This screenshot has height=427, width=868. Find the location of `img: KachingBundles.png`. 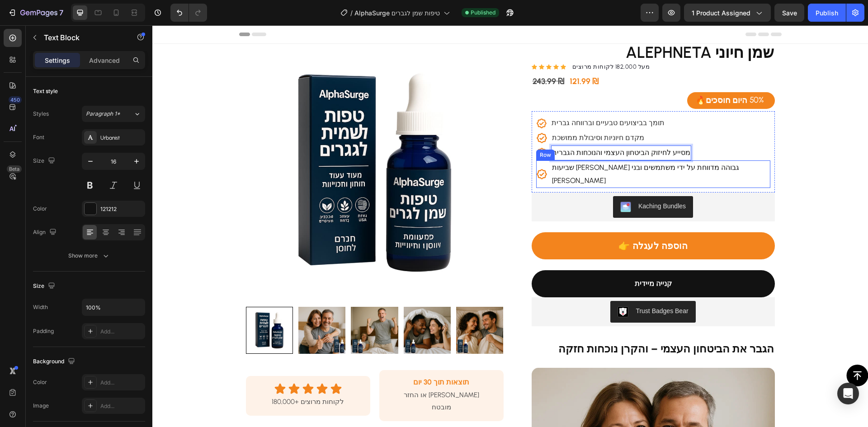

img: KachingBundles.png is located at coordinates (473, 181).